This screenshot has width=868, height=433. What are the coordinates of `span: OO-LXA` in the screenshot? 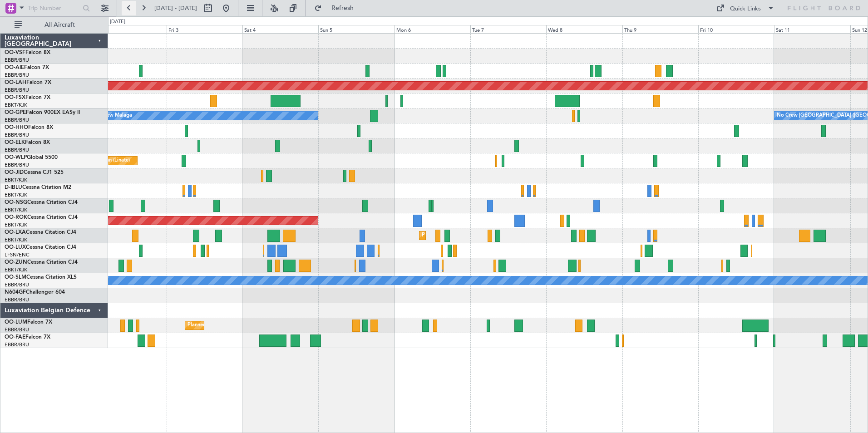 It's located at (15, 232).